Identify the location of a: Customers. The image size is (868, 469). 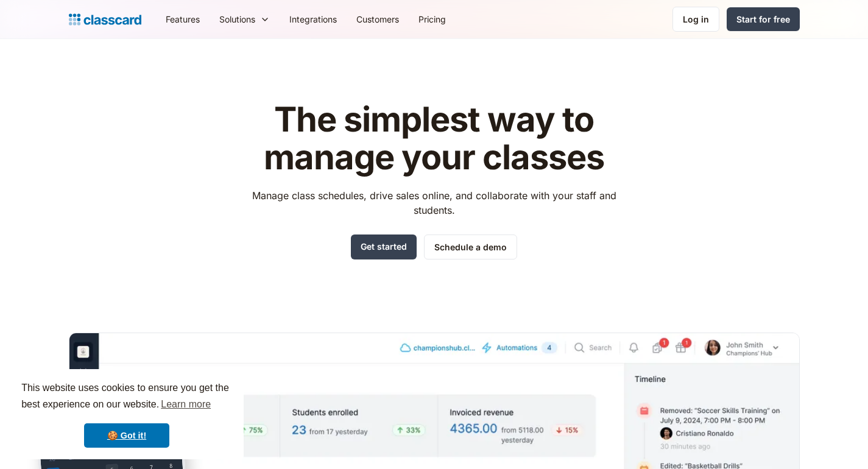
(378, 19).